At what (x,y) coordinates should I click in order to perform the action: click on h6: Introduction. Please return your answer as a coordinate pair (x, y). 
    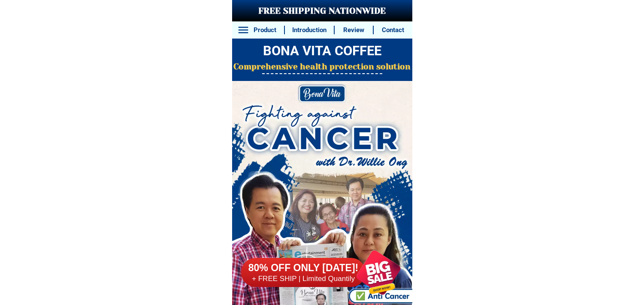
    Looking at the image, I should click on (309, 30).